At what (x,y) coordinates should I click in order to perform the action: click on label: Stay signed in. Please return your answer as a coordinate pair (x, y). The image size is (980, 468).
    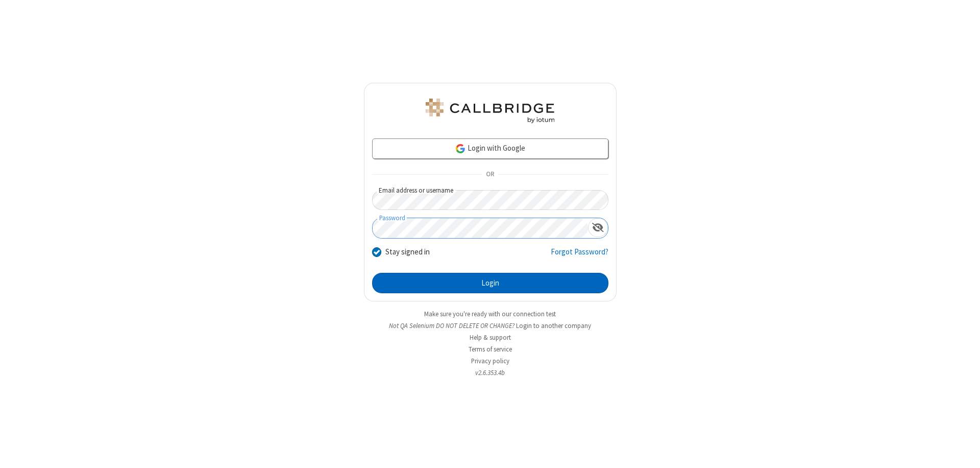
    Looking at the image, I should click on (407, 252).